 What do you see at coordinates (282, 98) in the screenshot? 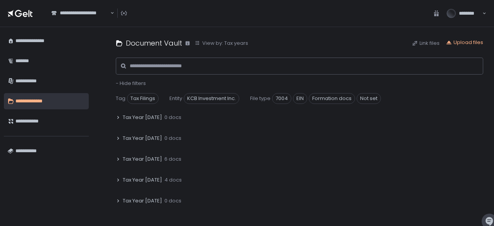
I see `span: 7004` at bounding box center [282, 98].